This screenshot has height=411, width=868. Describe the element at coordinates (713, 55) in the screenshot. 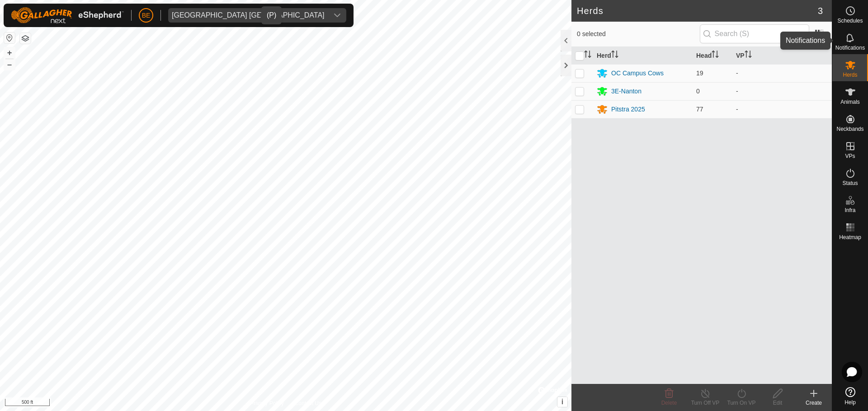

I see `th: Head` at that location.